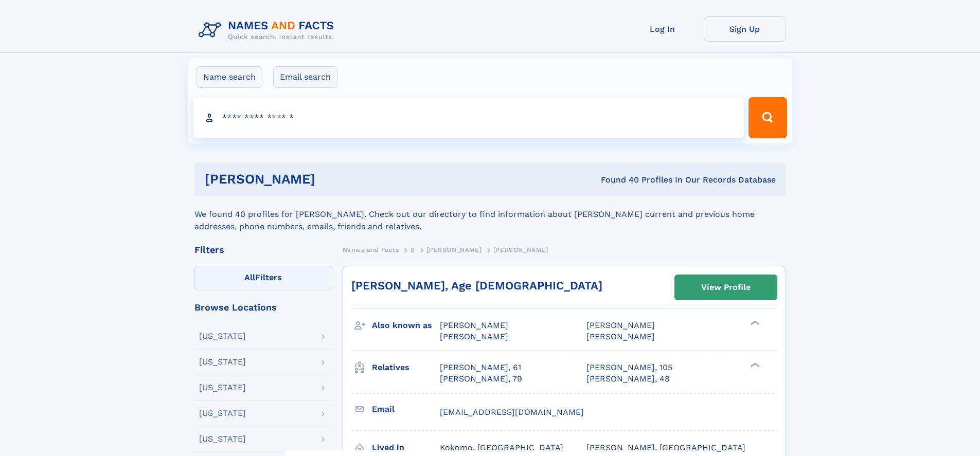 This screenshot has width=980, height=456. Describe the element at coordinates (263, 278) in the screenshot. I see `label: Filters` at that location.